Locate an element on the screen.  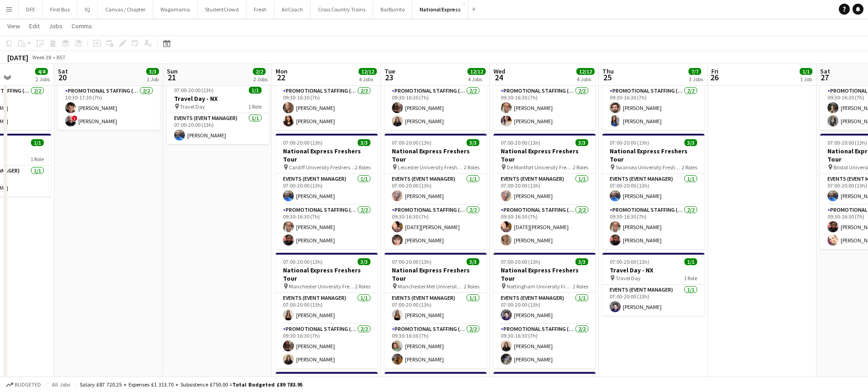
button: StudentCrowd is located at coordinates (222, 9).